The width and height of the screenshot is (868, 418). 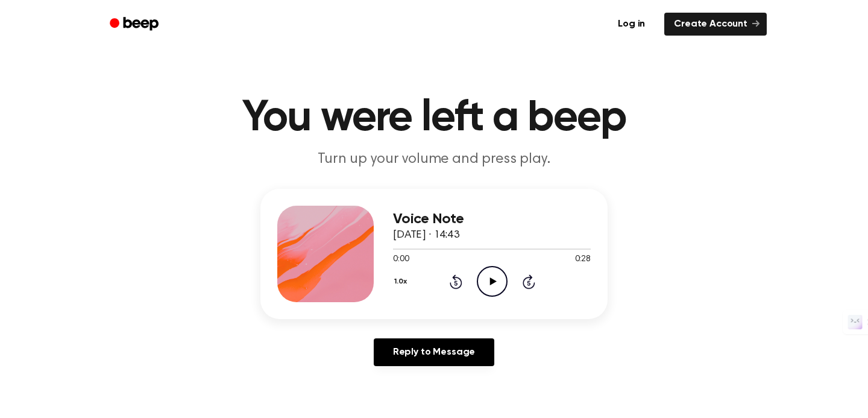 I want to click on h1: You were left a beep, so click(x=434, y=119).